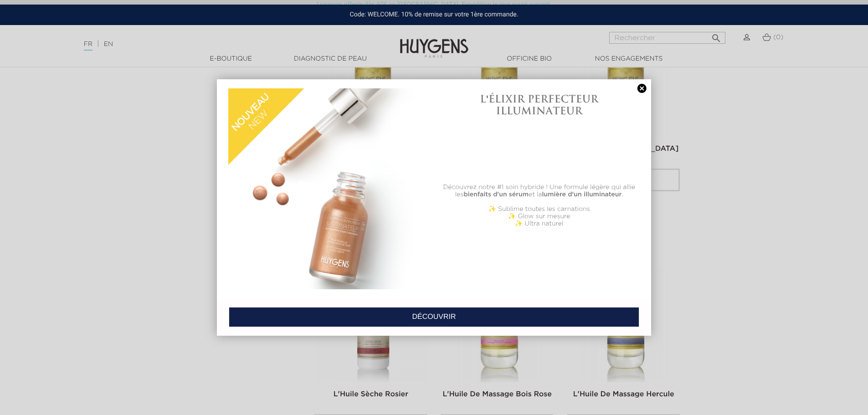 The image size is (868, 415). I want to click on p: ✨ Glow sur mesure, so click(539, 216).